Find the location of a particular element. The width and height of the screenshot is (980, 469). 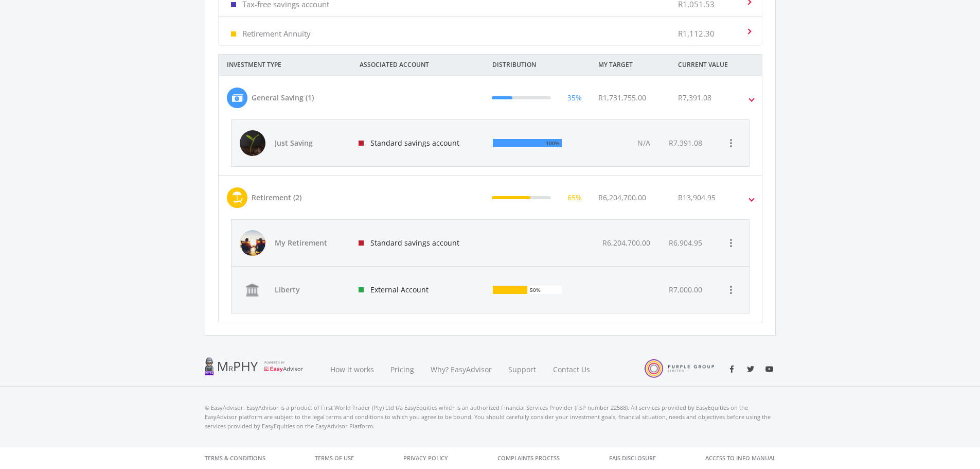

a: FAIS Disclosure is located at coordinates (632, 458).